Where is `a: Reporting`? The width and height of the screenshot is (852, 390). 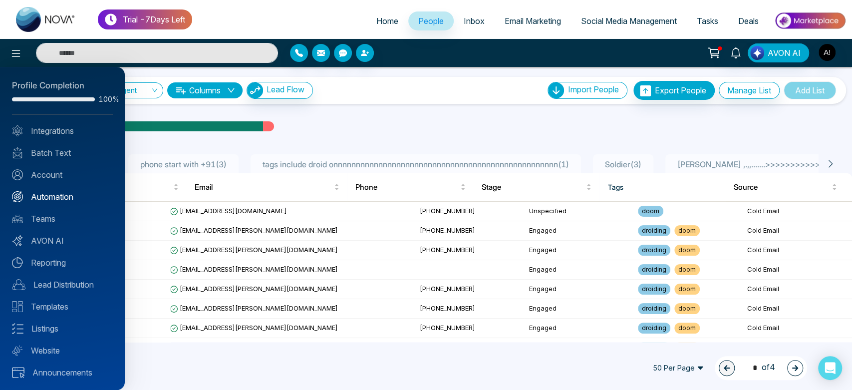
a: Reporting is located at coordinates (62, 262).